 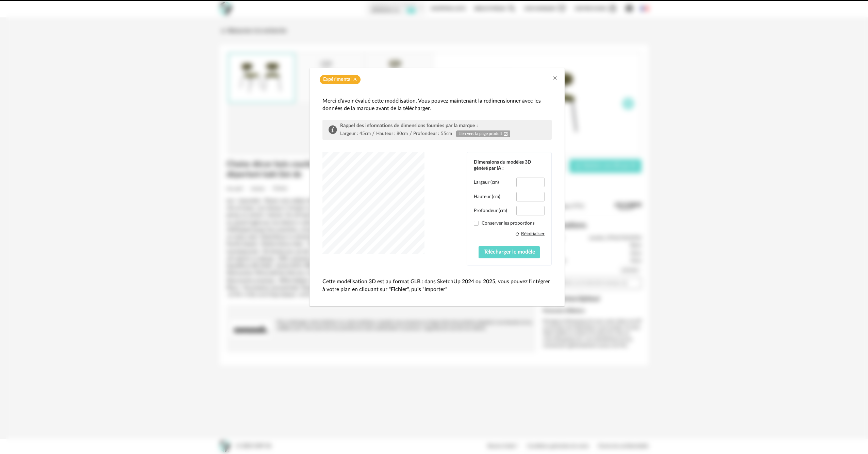 What do you see at coordinates (356, 79) in the screenshot?
I see `span: Flask icon` at bounding box center [356, 79].